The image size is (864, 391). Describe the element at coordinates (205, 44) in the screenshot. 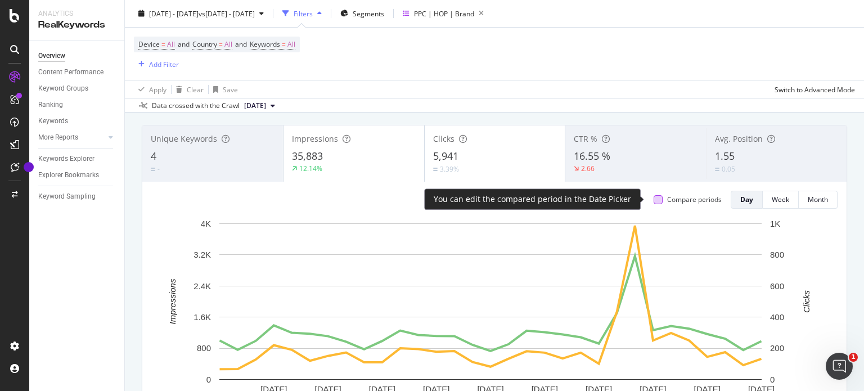

I see `span: Country` at that location.